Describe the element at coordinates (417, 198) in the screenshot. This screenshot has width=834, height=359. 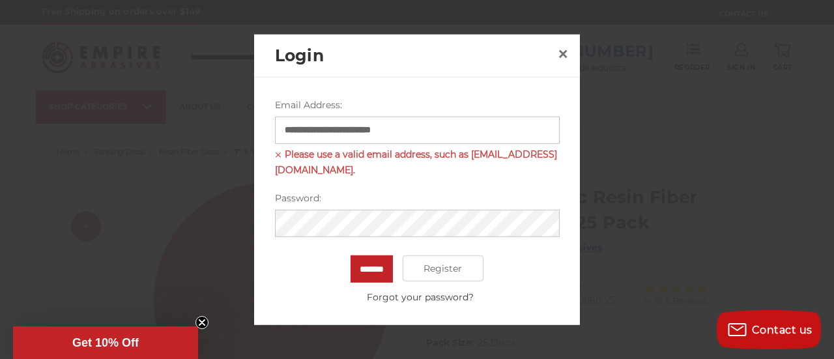
I see `label: Password:` at that location.